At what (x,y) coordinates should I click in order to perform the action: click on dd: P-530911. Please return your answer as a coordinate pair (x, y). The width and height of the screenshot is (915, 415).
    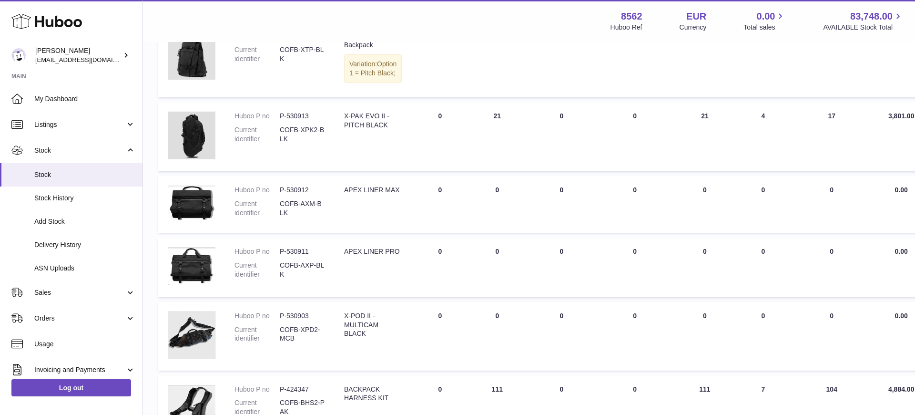
    Looking at the image, I should click on (302, 251).